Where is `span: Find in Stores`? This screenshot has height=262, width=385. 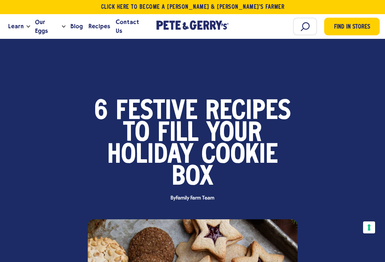 span: Find in Stores is located at coordinates (352, 27).